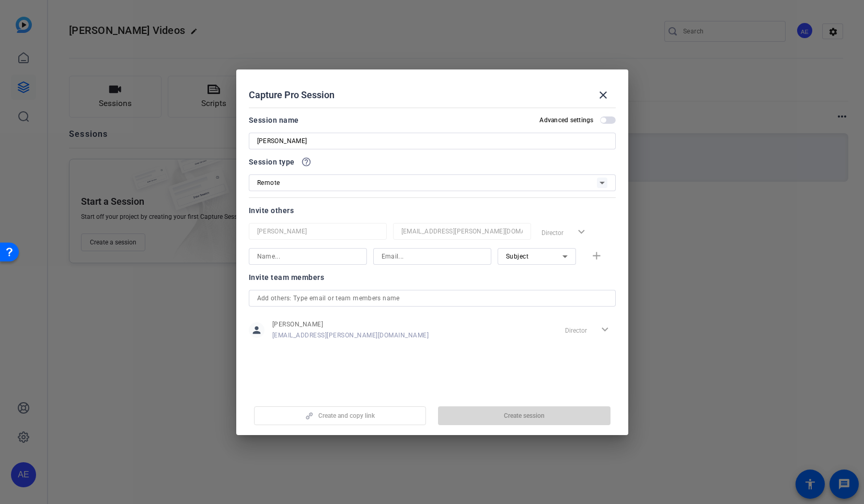 The height and width of the screenshot is (504, 864). What do you see at coordinates (432, 277) in the screenshot?
I see `div: Invite team members` at bounding box center [432, 277].